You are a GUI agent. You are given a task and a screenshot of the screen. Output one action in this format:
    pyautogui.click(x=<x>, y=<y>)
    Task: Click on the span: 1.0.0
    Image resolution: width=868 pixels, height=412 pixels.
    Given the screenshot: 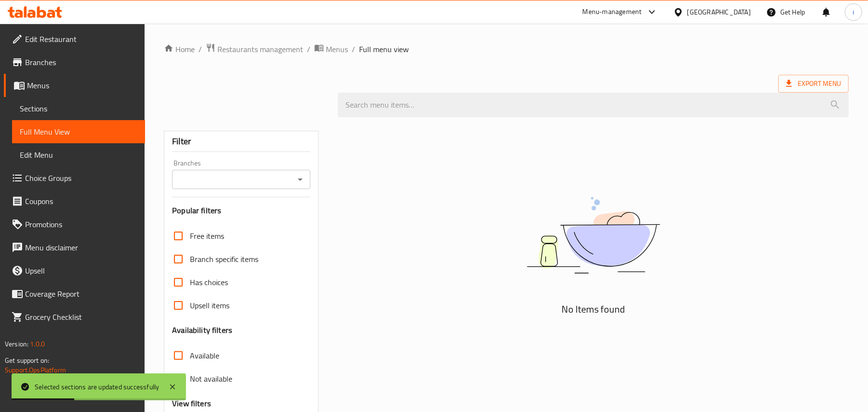 What is the action you would take?
    pyautogui.click(x=37, y=344)
    